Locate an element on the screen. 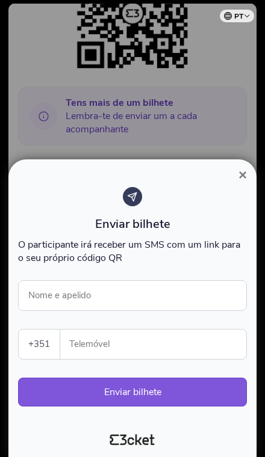 This screenshot has height=457, width=265. span: O participante irá receber um SMS com um link para o seu próprio código QR is located at coordinates (129, 251).